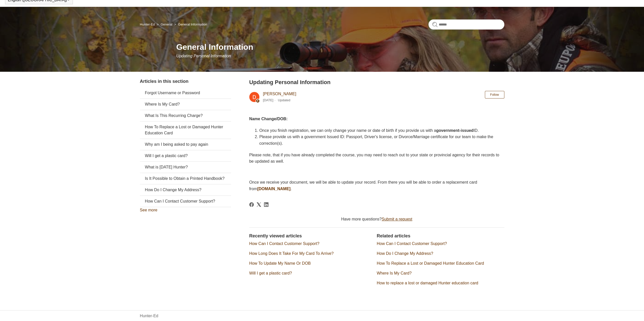 The image size is (644, 321). What do you see at coordinates (185, 179) in the screenshot?
I see `a: Is It Possible to Obtain a Printed Handbook?` at bounding box center [185, 179].